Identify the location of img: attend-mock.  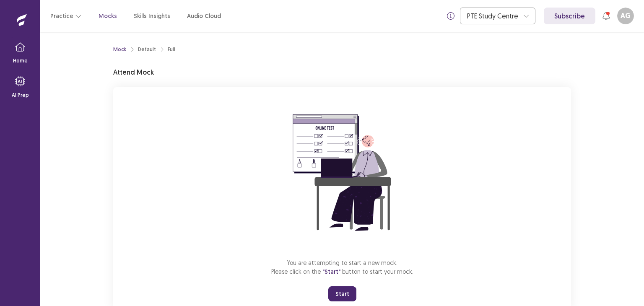
(342, 173).